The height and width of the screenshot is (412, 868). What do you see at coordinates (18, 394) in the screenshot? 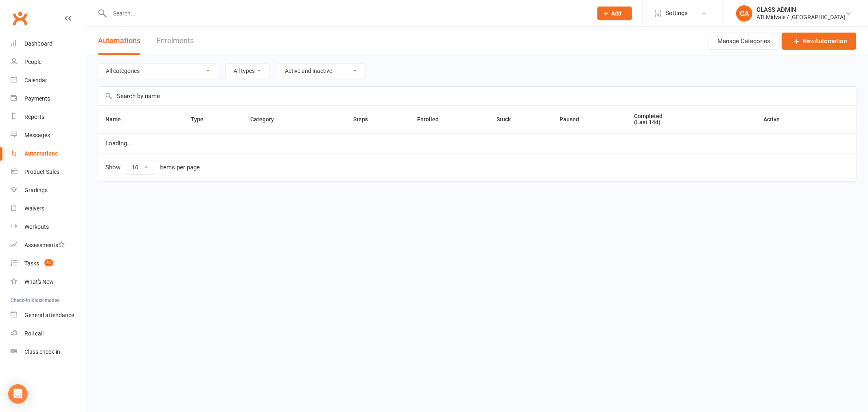
I see `div: Open Intercom Messenger` at bounding box center [18, 394].